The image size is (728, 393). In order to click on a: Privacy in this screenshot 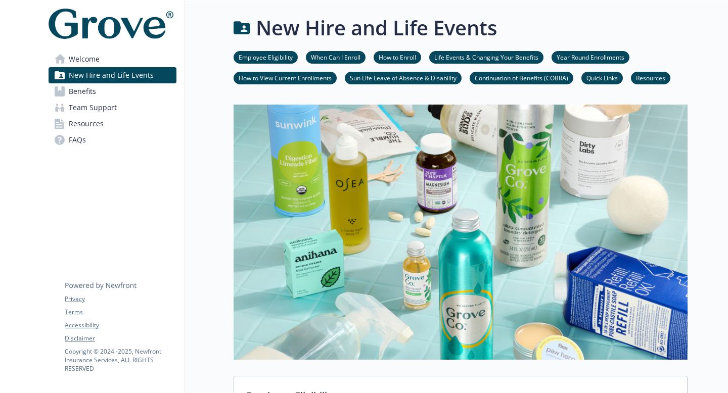, I will do `click(120, 299)`.